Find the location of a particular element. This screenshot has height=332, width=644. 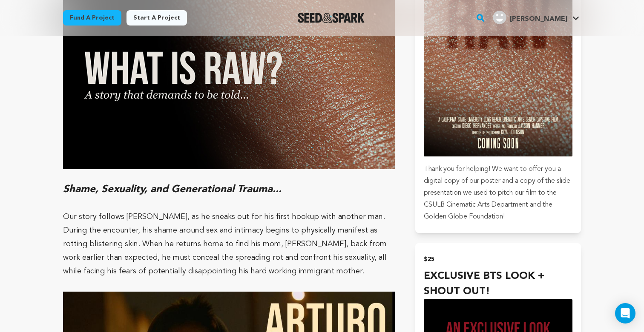

div: Open Intercom Messenger is located at coordinates (625, 314).